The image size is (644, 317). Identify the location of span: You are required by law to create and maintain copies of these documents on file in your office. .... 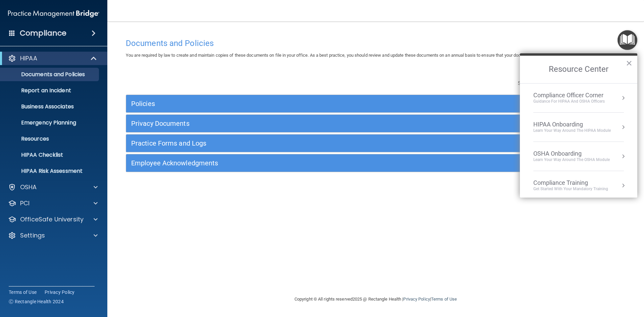
(347, 55).